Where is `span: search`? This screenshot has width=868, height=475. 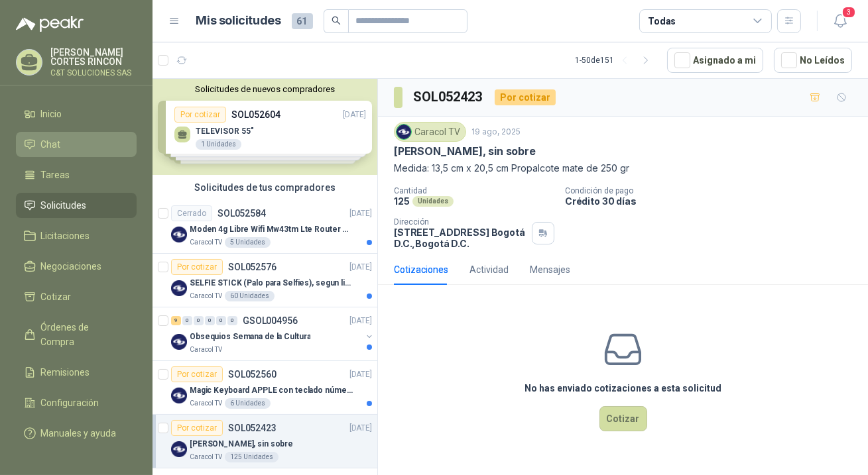 span: search is located at coordinates (336, 20).